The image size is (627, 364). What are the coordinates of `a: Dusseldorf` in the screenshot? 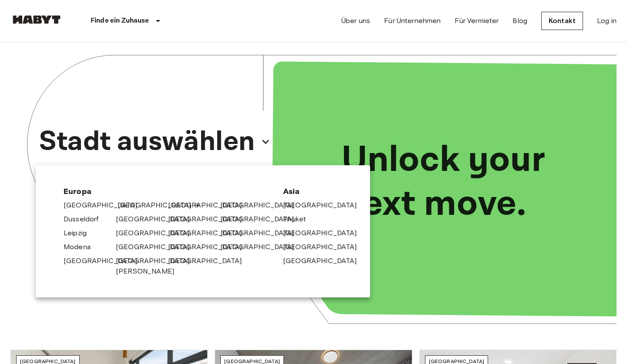 It's located at (85, 219).